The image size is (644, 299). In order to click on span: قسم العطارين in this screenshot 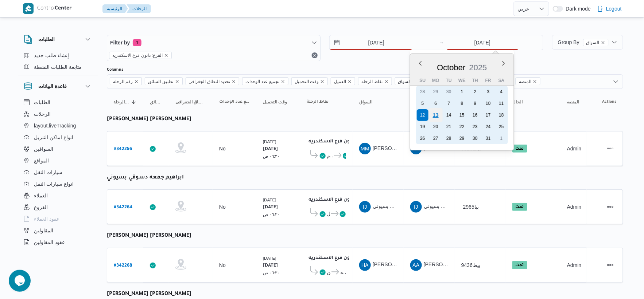, I will do `click(328, 272)`.